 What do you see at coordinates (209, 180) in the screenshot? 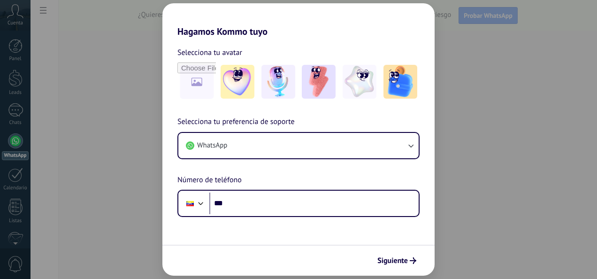
I see `span: Número de teléfono` at bounding box center [209, 180].